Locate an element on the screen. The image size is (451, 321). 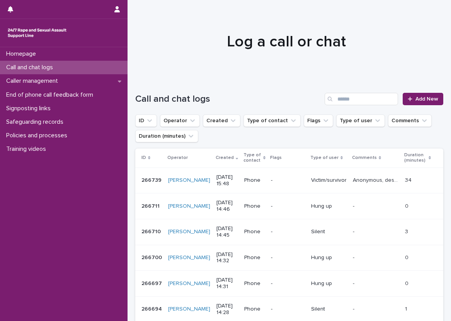
p: 266711 is located at coordinates (151, 205).